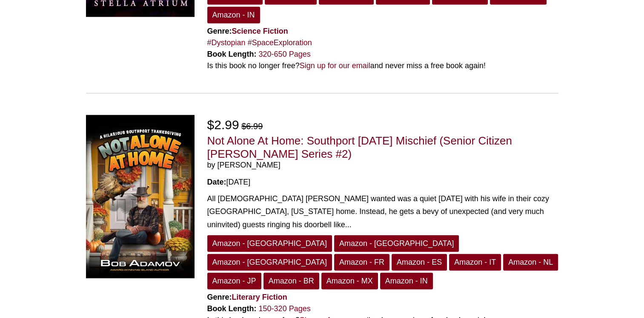  Describe the element at coordinates (226, 43) in the screenshot. I see `a: #Dystopian` at that location.